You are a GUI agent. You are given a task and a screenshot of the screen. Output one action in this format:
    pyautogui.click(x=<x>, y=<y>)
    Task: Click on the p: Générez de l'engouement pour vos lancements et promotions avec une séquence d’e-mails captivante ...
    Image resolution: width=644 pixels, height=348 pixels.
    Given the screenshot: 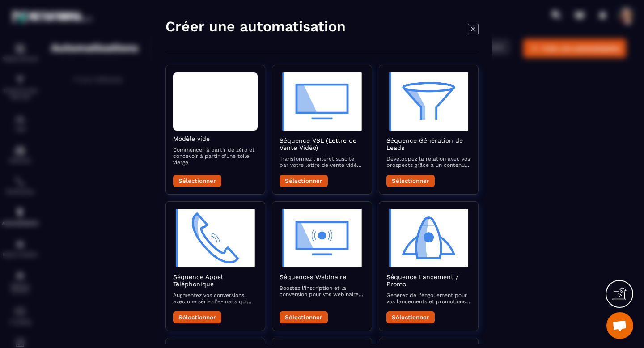 What is the action you would take?
    pyautogui.click(x=429, y=298)
    